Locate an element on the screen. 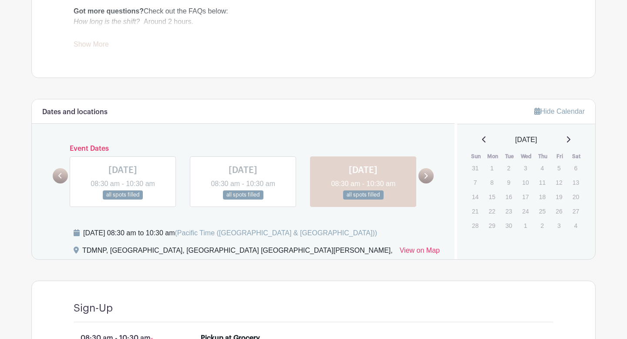  p: 28 is located at coordinates (475, 225).